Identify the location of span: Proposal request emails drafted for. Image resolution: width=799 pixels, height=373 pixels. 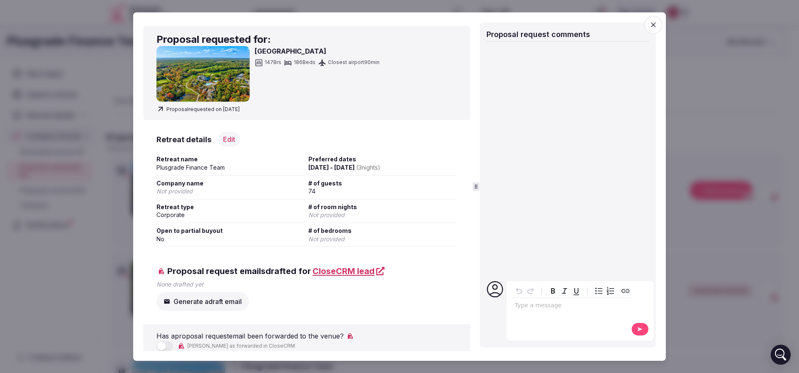
(270, 271).